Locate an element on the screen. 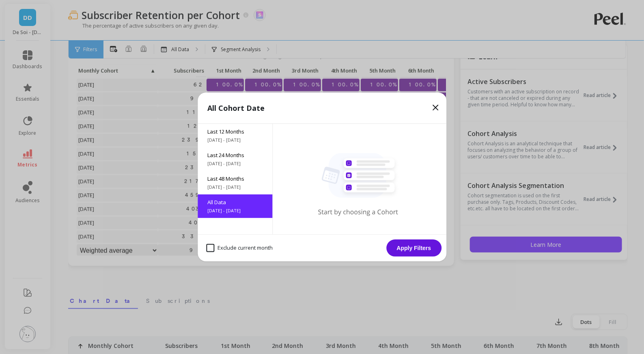  span: Exclude current month is located at coordinates (239, 248).